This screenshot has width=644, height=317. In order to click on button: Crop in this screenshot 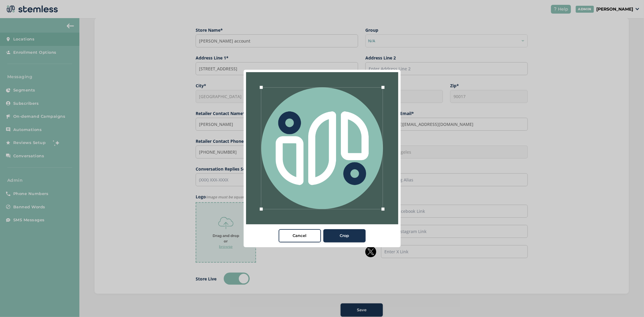, I will do `click(345, 236)`.